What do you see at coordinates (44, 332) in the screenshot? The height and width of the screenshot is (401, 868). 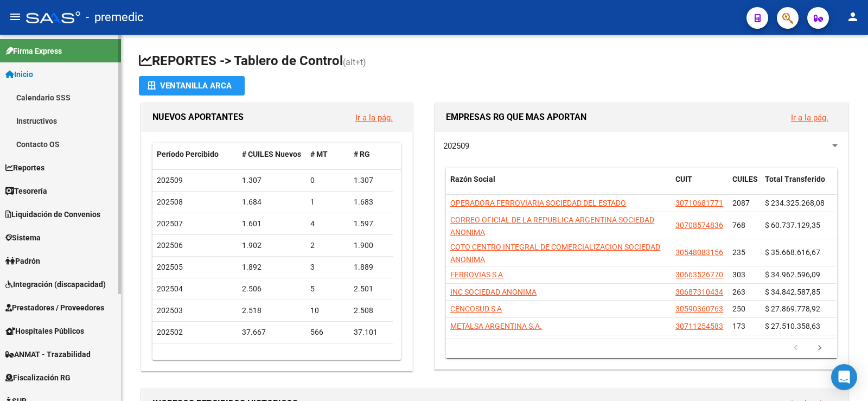 I see `span: Hospitales Públicos` at bounding box center [44, 332].